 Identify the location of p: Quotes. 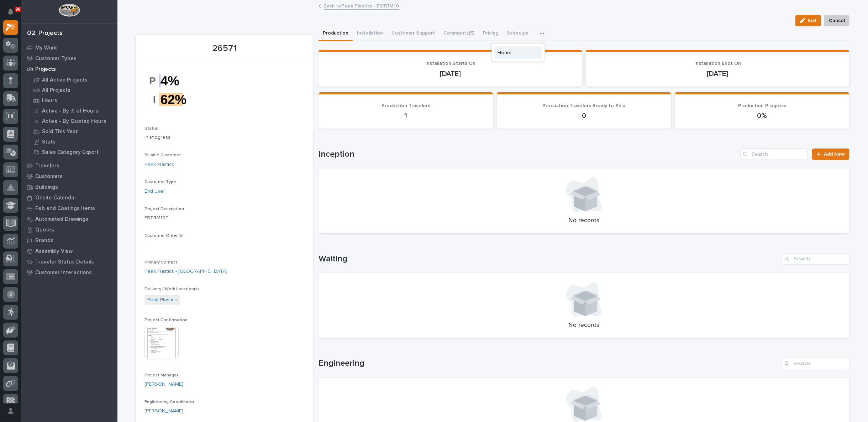
(44, 230).